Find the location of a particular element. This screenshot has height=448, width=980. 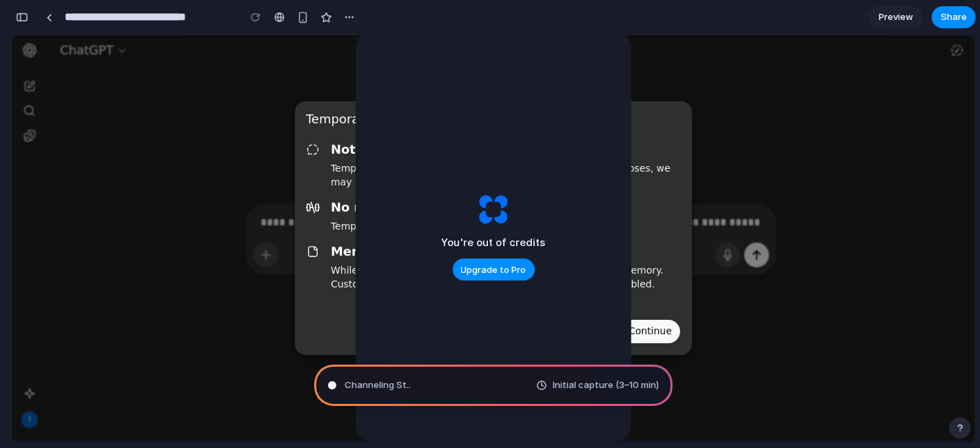

a: Preview is located at coordinates (896, 18).